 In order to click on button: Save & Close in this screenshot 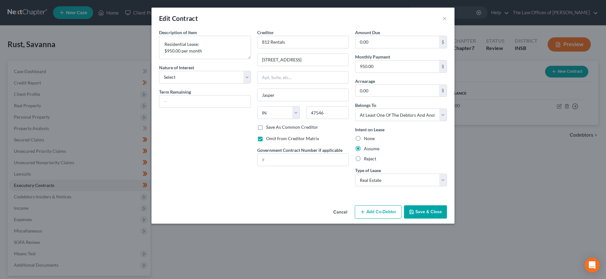, I will do `click(426, 212)`.